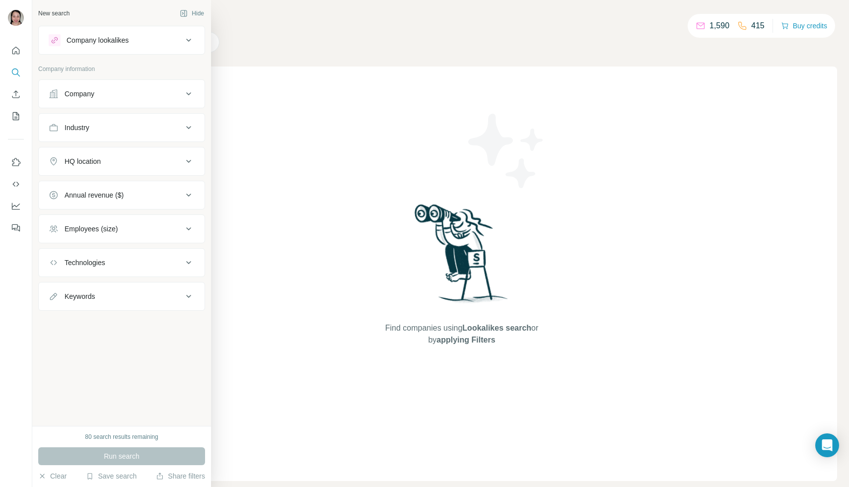  I want to click on button: Clear, so click(52, 476).